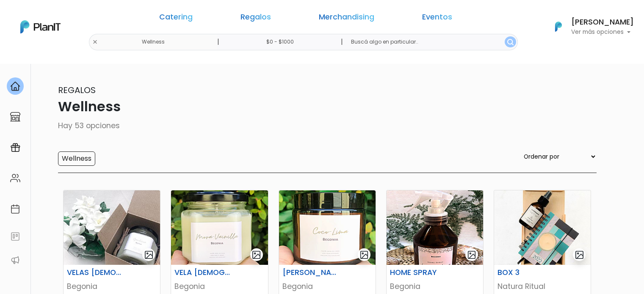 The image size is (644, 294). I want to click on p: Hay 53 opciones, so click(322, 126).